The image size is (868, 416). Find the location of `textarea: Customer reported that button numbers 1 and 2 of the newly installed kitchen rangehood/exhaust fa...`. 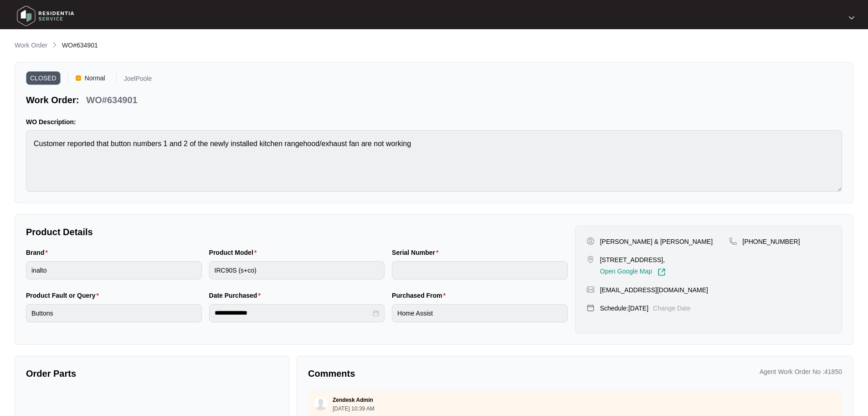

textarea: Customer reported that button numbers 1 and 2 of the newly installed kitchen rangehood/exhaust fa... is located at coordinates (434, 160).